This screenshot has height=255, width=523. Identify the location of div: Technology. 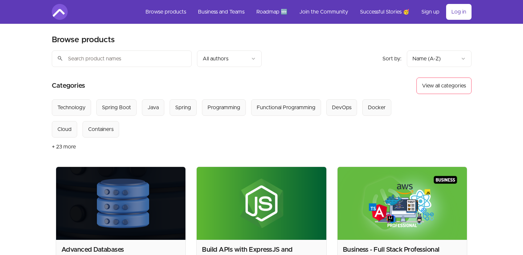
(71, 108).